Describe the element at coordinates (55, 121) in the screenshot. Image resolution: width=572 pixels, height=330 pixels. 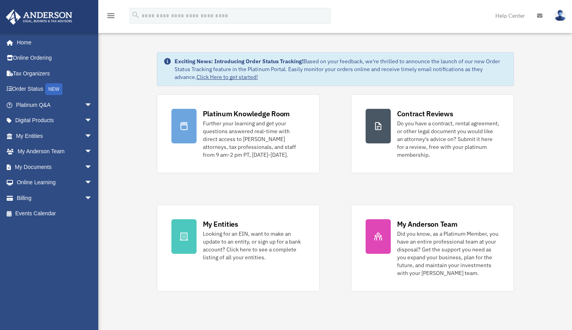
I see `a: Digital Productsarrow_drop_down` at that location.